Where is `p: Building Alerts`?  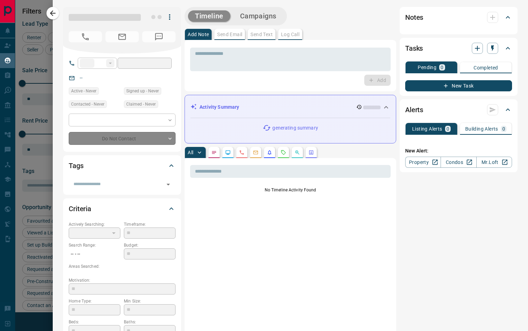 p: Building Alerts is located at coordinates (481, 129).